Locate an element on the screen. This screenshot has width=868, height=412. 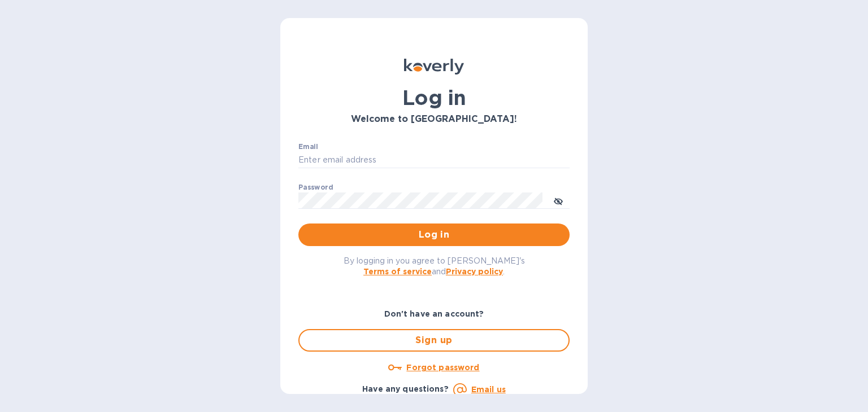
label: Password is located at coordinates (316, 188).